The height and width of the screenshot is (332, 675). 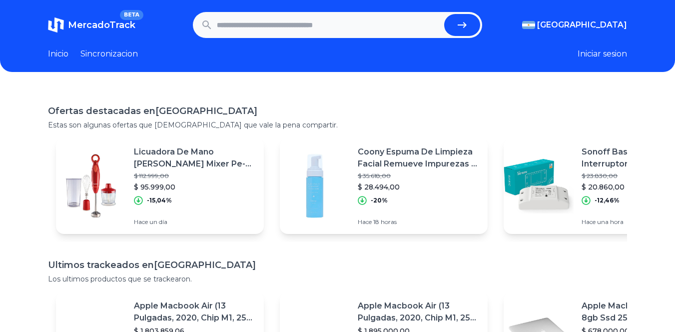 I want to click on p: -20%, so click(x=379, y=200).